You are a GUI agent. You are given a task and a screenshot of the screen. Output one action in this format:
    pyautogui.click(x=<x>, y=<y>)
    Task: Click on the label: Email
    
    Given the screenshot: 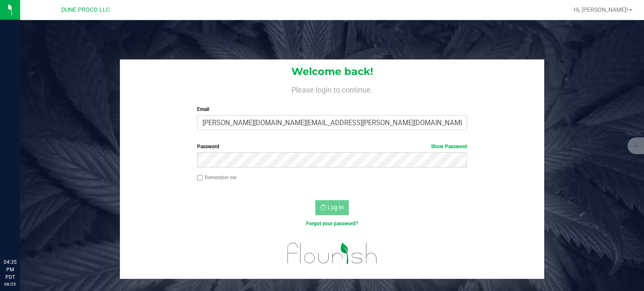 What is the action you would take?
    pyautogui.click(x=332, y=109)
    